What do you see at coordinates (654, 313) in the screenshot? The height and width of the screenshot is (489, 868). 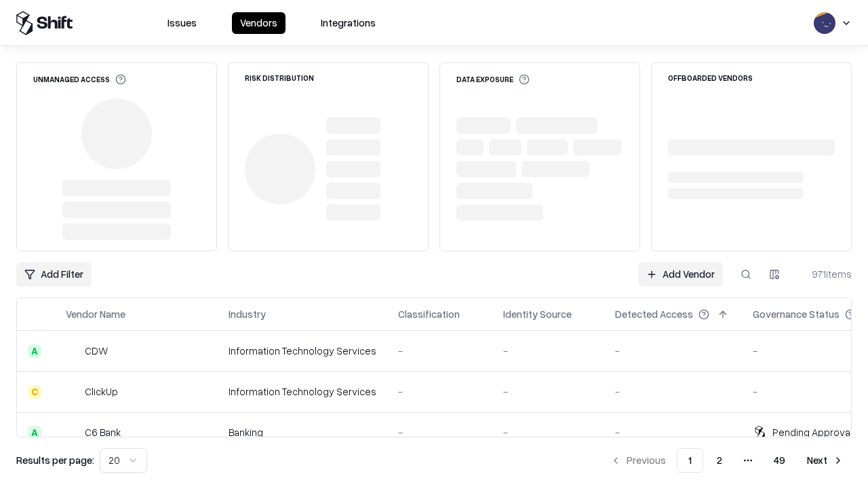 I see `div: Detected Access` at bounding box center [654, 313].